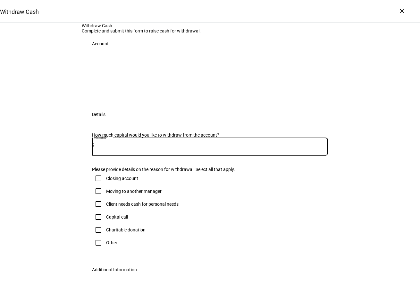 Image resolution: width=420 pixels, height=288 pixels. What do you see at coordinates (101, 137) in the screenshot?
I see `mat-label: Amount*` at bounding box center [101, 137].